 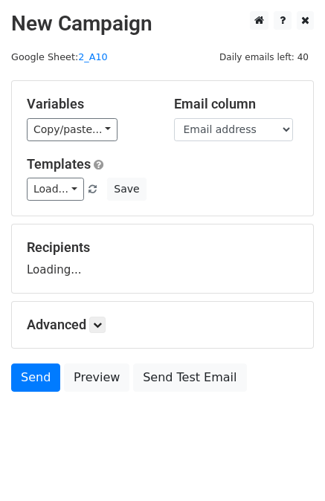 I want to click on small: Google Sheet:, so click(x=59, y=56).